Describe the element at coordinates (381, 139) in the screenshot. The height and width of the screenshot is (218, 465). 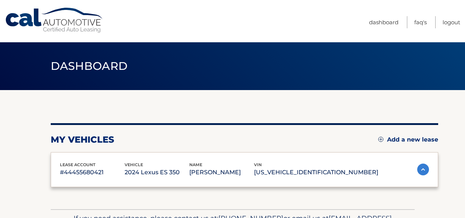
I see `img: add.svg` at that location.